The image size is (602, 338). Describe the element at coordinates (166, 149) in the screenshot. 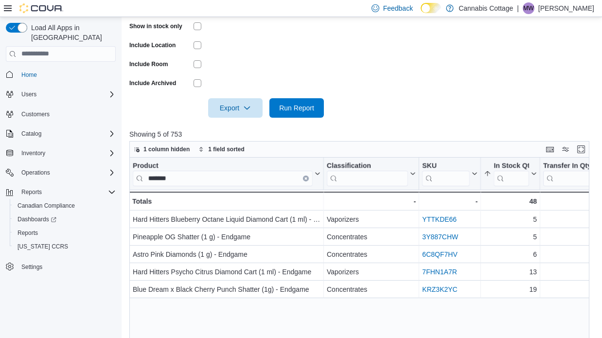

I see `span: 1 column hidden` at that location.